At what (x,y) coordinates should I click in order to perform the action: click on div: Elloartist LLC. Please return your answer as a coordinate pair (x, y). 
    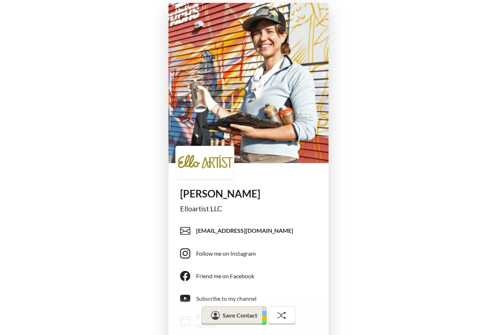
    Looking at the image, I should click on (249, 208).